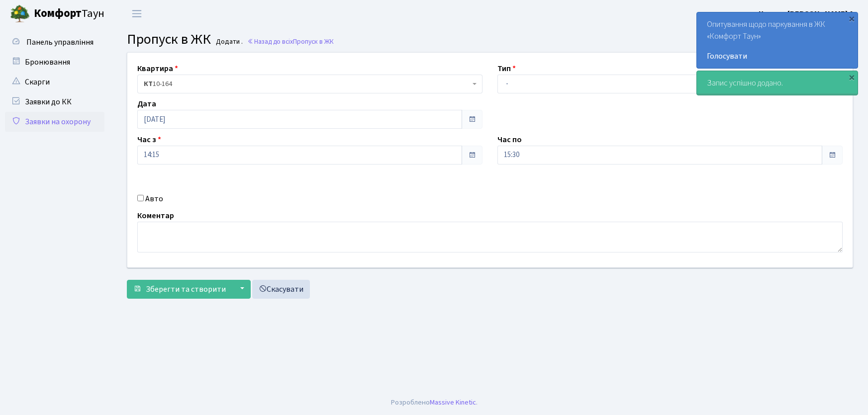 The height and width of the screenshot is (415, 868). I want to click on label: Дата, so click(147, 104).